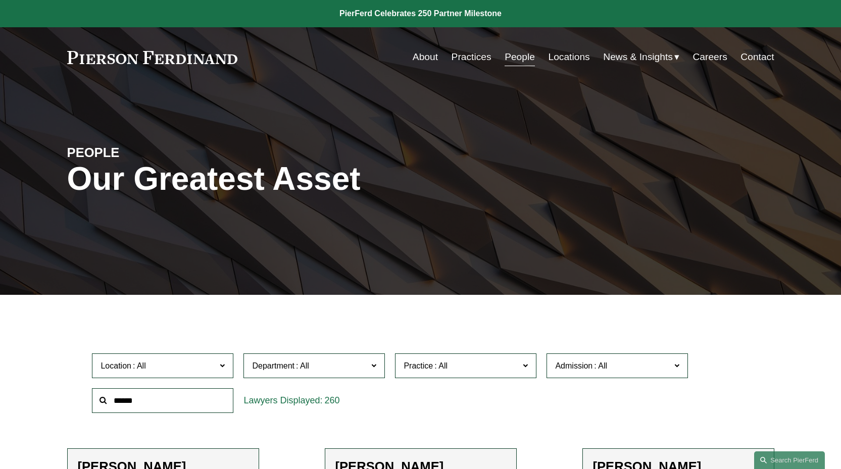 The width and height of the screenshot is (841, 469). What do you see at coordinates (789, 460) in the screenshot?
I see `a: Search this site` at bounding box center [789, 460].